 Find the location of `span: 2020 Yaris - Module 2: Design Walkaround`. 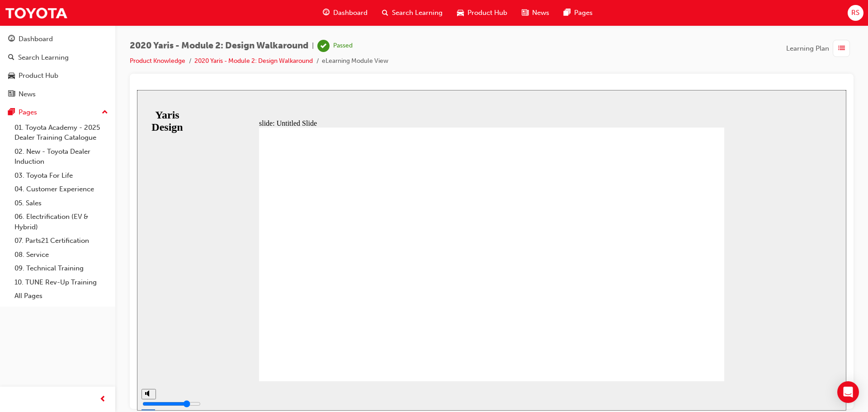

span: 2020 Yaris - Module 2: Design Walkaround is located at coordinates (219, 46).